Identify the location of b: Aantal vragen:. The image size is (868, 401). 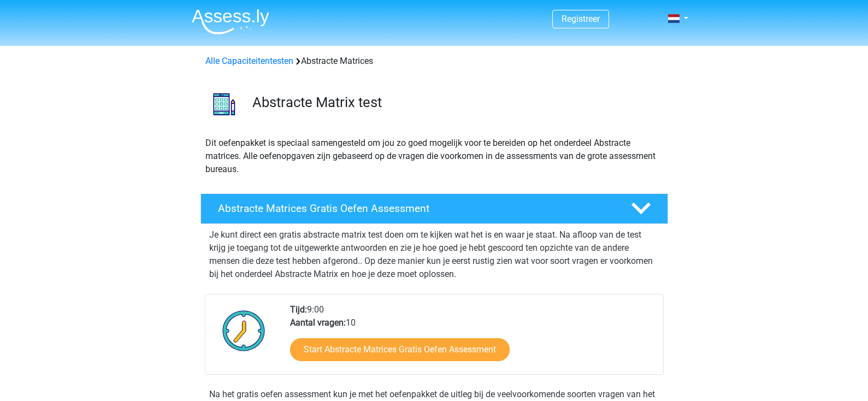
(318, 322).